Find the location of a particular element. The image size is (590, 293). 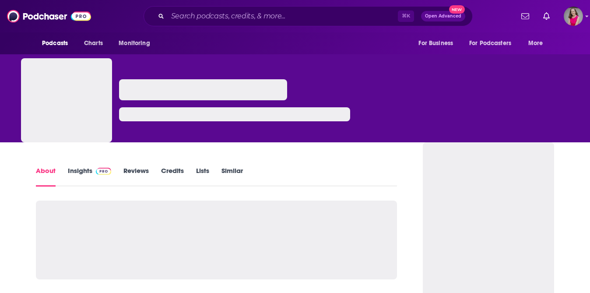

div: Search podcasts, credits, & more... is located at coordinates (308, 16).